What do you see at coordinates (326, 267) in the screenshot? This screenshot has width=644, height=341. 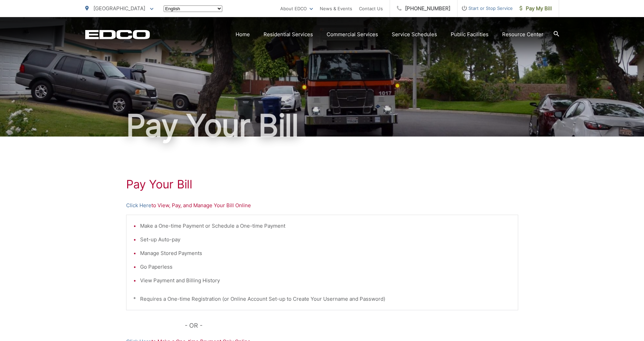 I see `li: Go Paperless` at bounding box center [326, 267].